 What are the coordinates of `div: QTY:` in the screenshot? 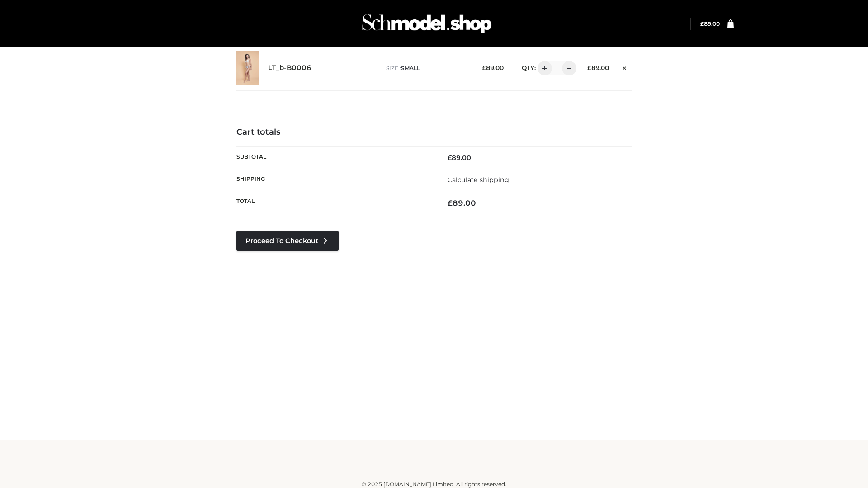 It's located at (543, 68).